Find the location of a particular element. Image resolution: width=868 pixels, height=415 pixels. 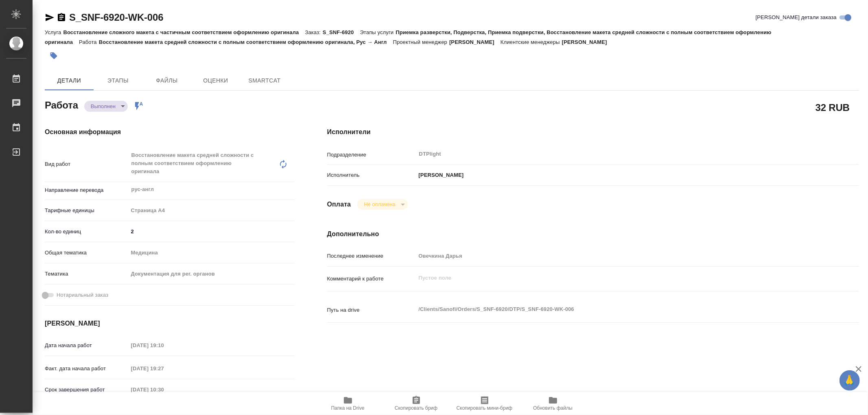

p: Проектный менеджер is located at coordinates (421, 42).